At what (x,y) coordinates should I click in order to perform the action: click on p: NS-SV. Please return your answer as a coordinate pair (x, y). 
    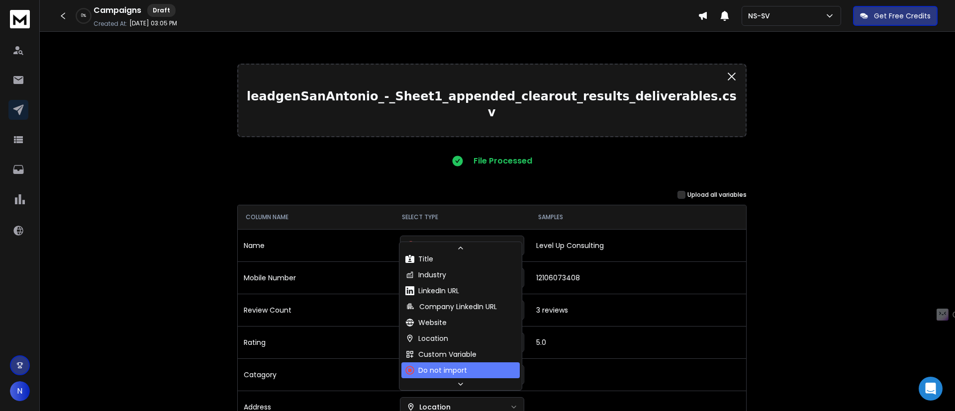
    Looking at the image, I should click on (761, 16).